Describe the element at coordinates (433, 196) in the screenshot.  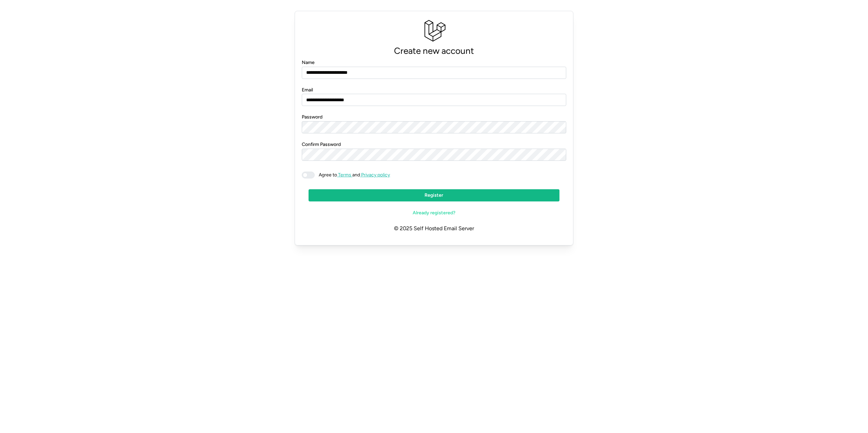
I see `button: Register` at that location.